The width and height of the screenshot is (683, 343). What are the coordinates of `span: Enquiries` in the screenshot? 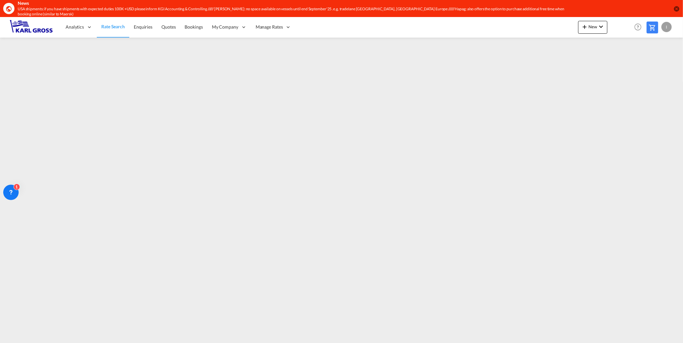 It's located at (143, 27).